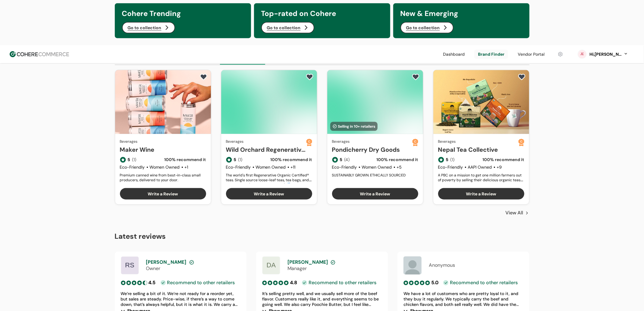 This screenshot has width=644, height=311. I want to click on div: 5.0, so click(435, 283).